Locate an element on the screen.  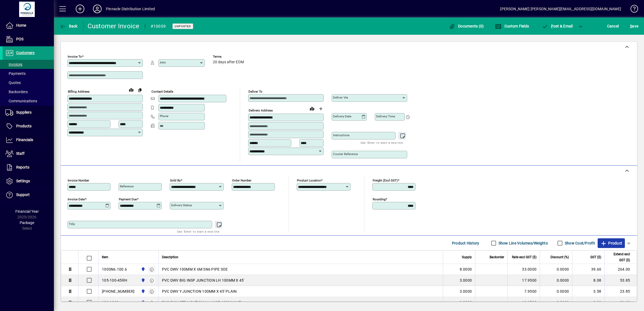
span: Backorders is located at coordinates (17, 92).